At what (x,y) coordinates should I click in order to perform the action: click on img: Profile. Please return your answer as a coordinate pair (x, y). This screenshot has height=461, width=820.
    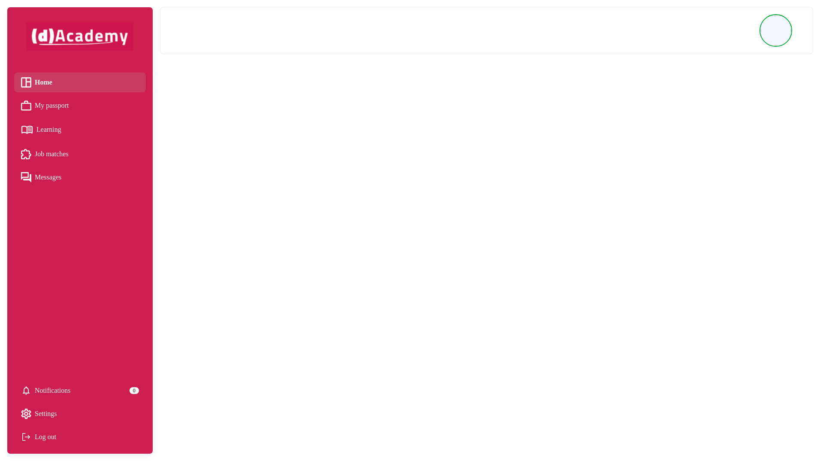
    Looking at the image, I should click on (776, 30).